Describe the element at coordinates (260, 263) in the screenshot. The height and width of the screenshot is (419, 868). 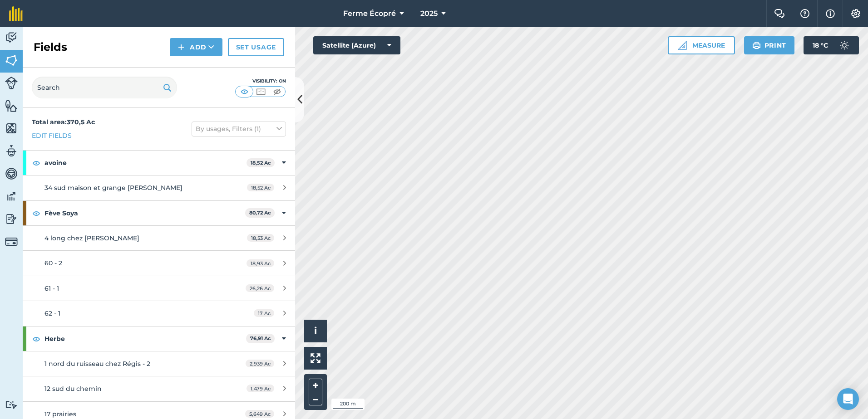
I see `span: 18,93 Ac` at that location.